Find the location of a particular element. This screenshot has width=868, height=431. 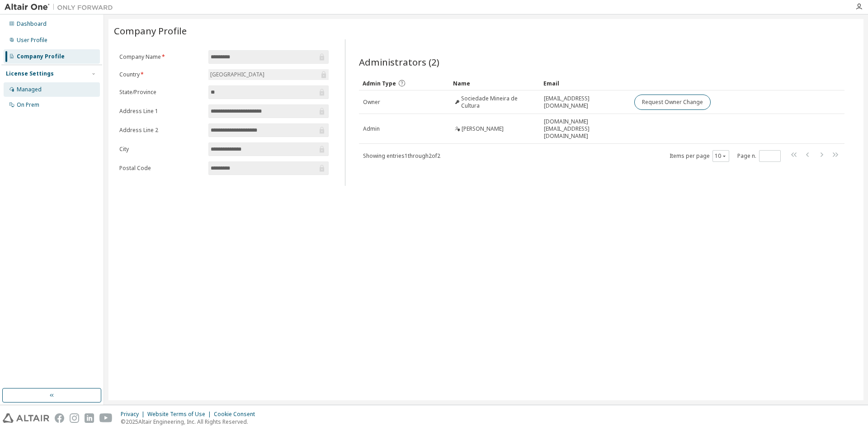

img: youtube.svg is located at coordinates (106, 418).